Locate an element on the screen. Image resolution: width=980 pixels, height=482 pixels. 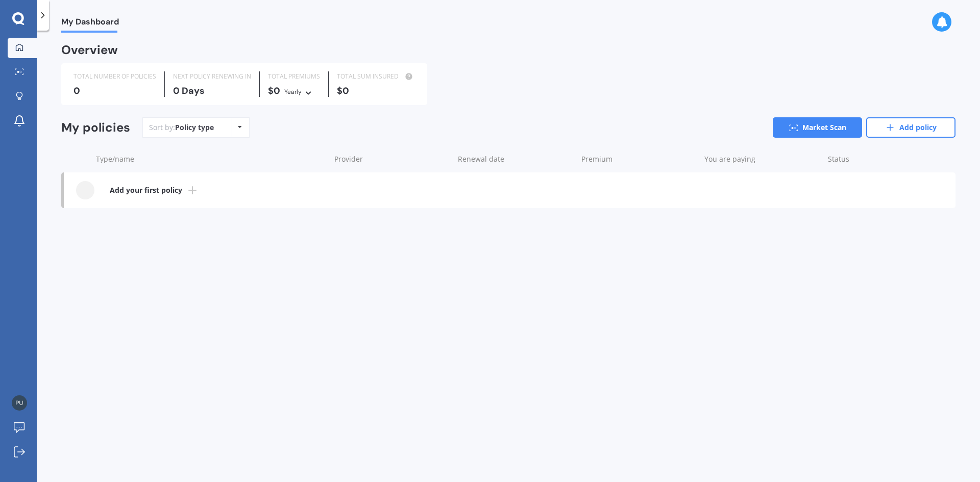
div: Yearly is located at coordinates (293, 91).